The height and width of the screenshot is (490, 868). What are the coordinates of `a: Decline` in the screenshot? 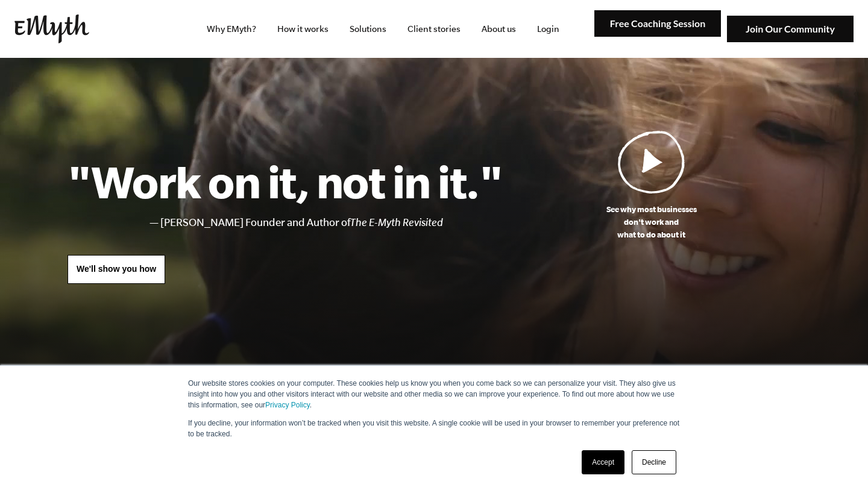 It's located at (654, 462).